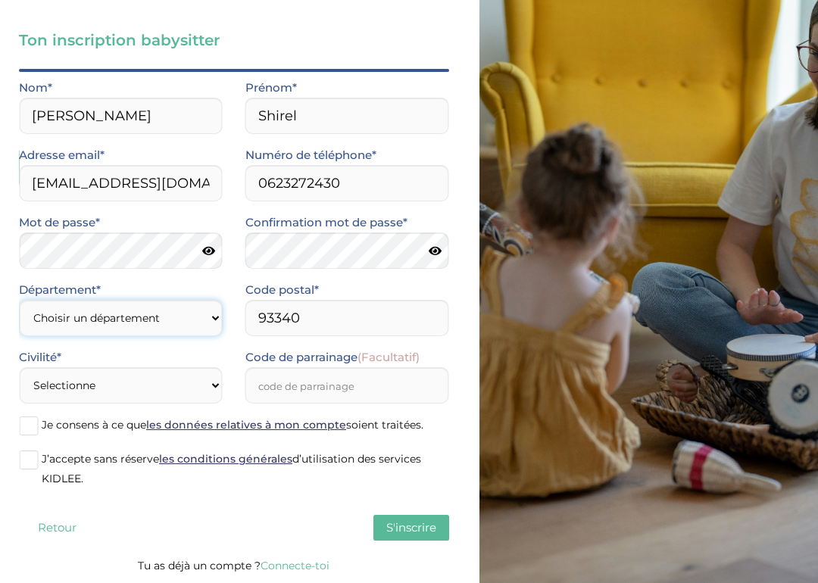 The image size is (818, 583). Describe the element at coordinates (246, 425) in the screenshot. I see `a: les données relatives à mon compte` at that location.